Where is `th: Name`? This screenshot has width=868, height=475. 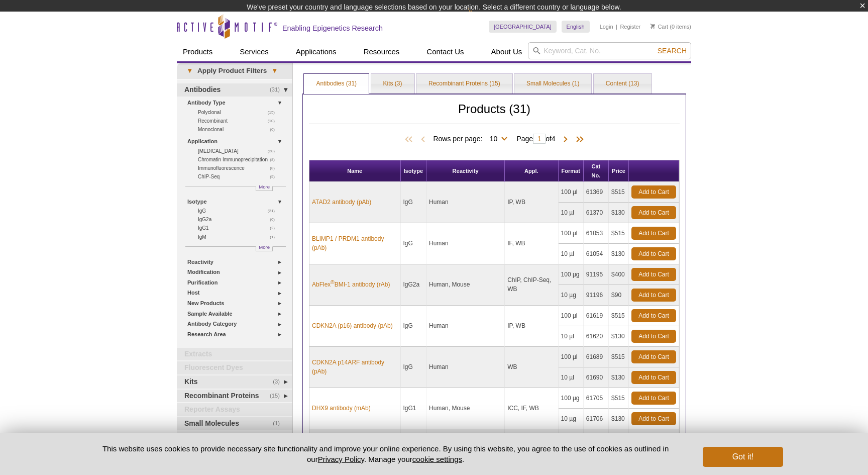 th: Name is located at coordinates (355, 171).